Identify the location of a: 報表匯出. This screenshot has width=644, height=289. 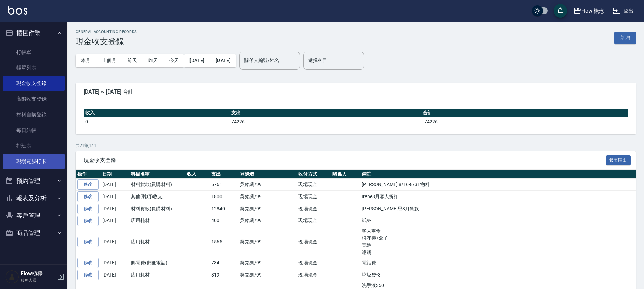
(618, 159).